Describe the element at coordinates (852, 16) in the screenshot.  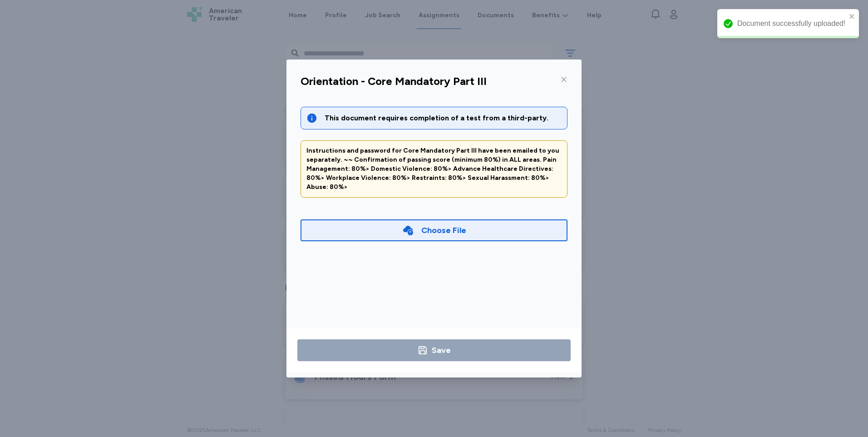
I see `button: close` at that location.